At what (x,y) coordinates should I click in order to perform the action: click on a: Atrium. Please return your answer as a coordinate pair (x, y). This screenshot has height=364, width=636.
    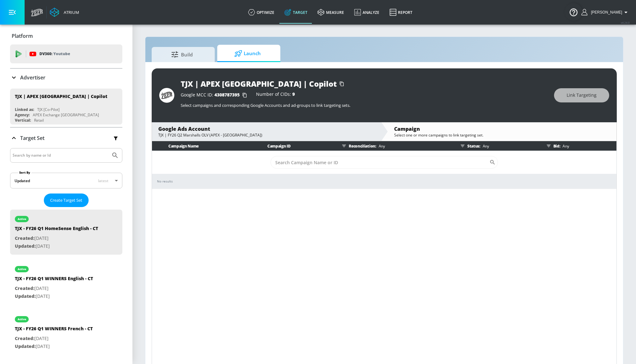
    Looking at the image, I should click on (64, 12).